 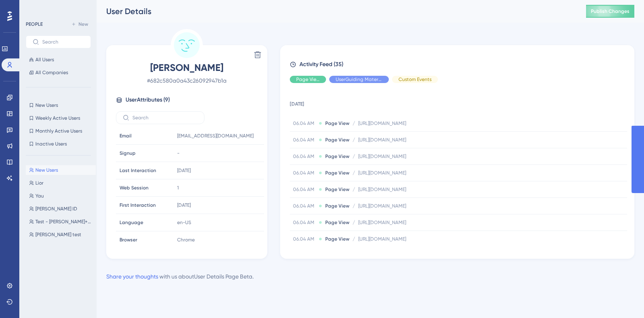 What do you see at coordinates (180, 276) in the screenshot?
I see `div: with us about User Details Page Beta .` at bounding box center [180, 276].